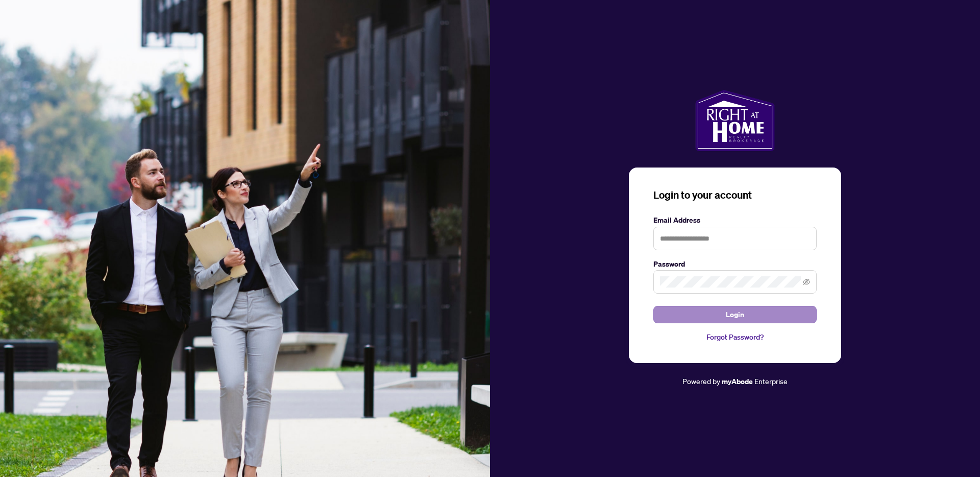 This screenshot has height=477, width=980. I want to click on h3: Login to your account, so click(735, 195).